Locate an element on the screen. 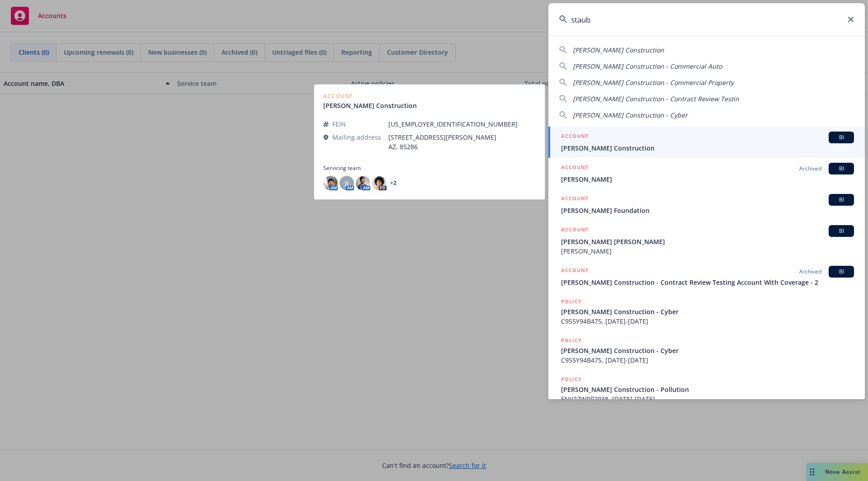 The image size is (868, 481). input: Search... is located at coordinates (707, 19).